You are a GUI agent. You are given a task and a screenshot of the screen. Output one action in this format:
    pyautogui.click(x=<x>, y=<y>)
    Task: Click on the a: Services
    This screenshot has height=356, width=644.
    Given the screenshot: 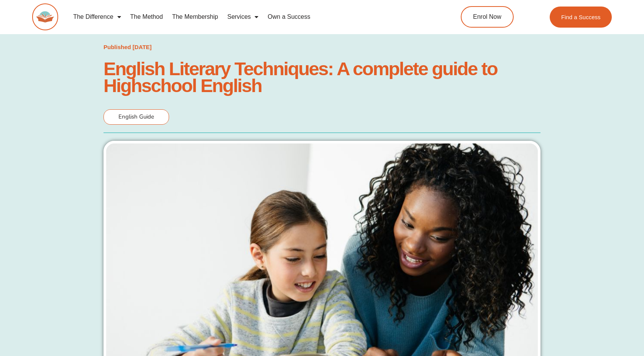 What is the action you would take?
    pyautogui.click(x=243, y=17)
    